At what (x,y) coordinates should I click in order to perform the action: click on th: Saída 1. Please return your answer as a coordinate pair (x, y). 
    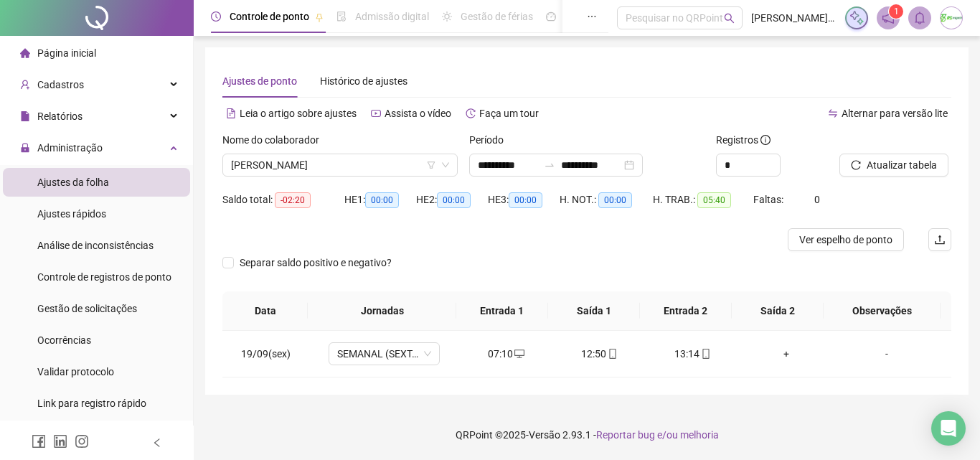
    Looking at the image, I should click on (594, 311).